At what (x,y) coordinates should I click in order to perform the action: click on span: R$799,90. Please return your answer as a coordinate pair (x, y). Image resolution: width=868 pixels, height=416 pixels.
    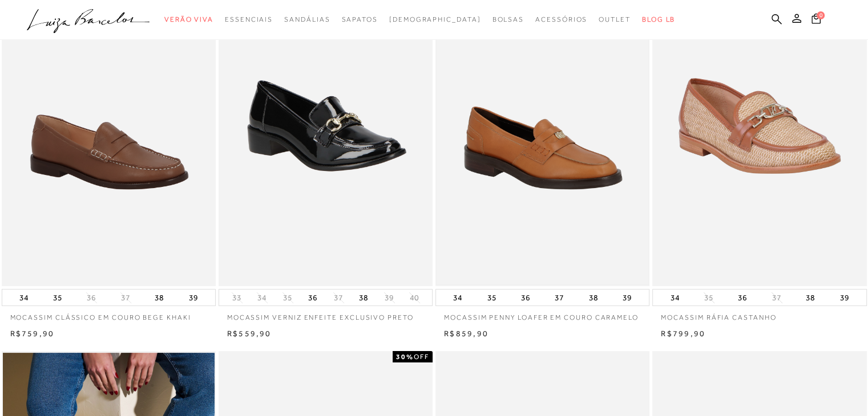
    Looking at the image, I should click on (683, 333).